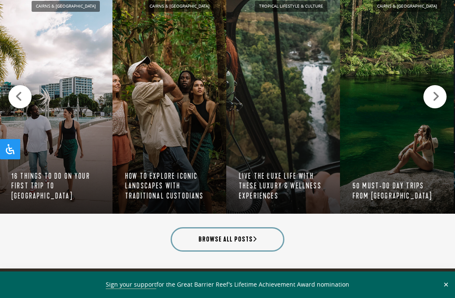 This screenshot has height=298, width=455. Describe the element at coordinates (227, 284) in the screenshot. I see `span: for the Great Barrier Reef’s Lifetime Achievement Award nomination` at that location.